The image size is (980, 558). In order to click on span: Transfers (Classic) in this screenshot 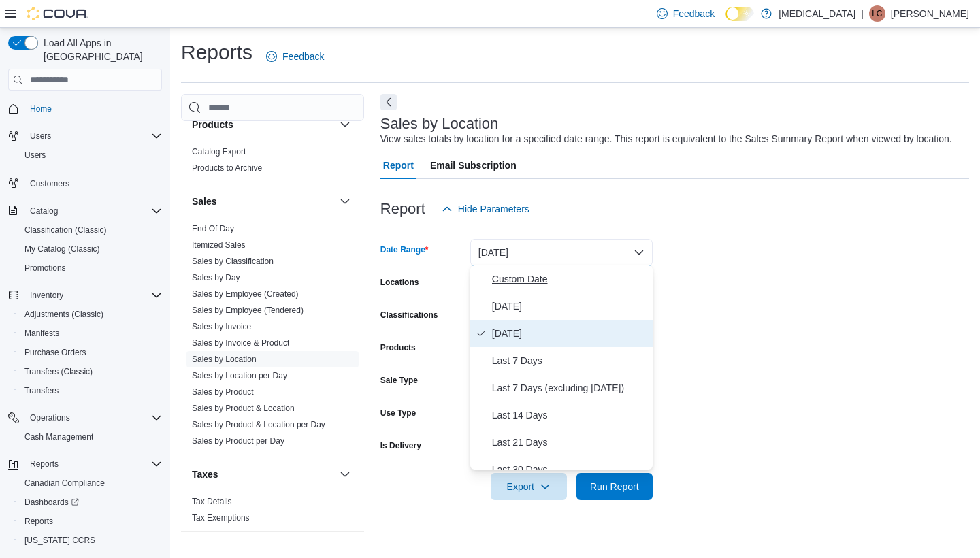, I will do `click(91, 371)`.